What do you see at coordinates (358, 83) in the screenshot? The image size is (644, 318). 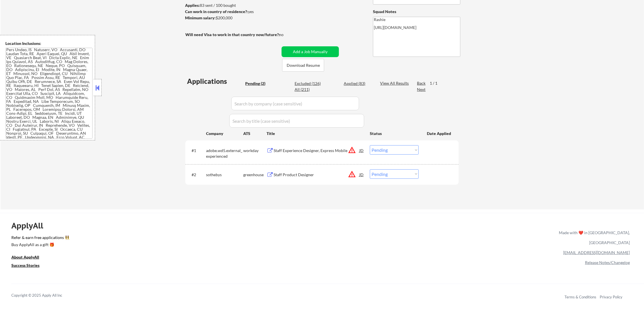 I see `div: Applied (83)` at bounding box center [358, 83].